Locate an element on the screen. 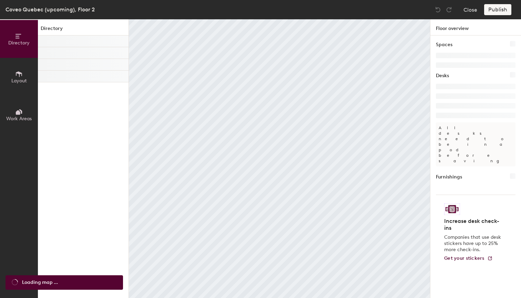  h1: Spaces is located at coordinates (444, 45).